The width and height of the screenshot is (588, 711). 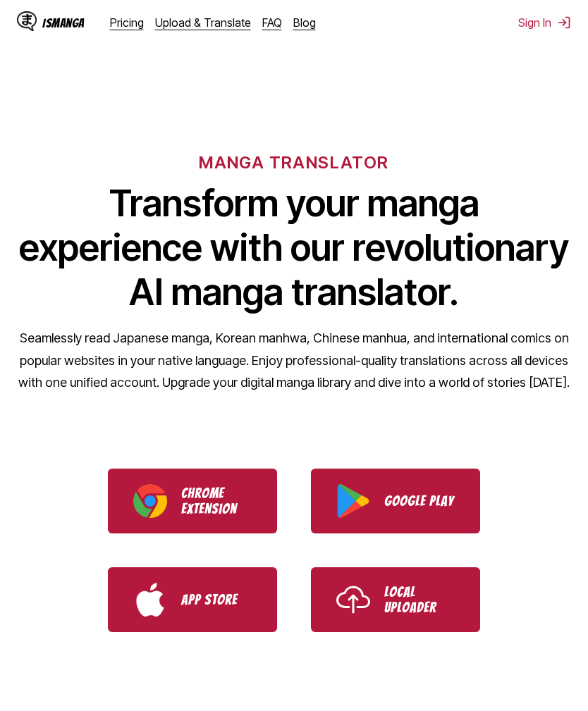 I want to click on img: App Store logo, so click(x=150, y=600).